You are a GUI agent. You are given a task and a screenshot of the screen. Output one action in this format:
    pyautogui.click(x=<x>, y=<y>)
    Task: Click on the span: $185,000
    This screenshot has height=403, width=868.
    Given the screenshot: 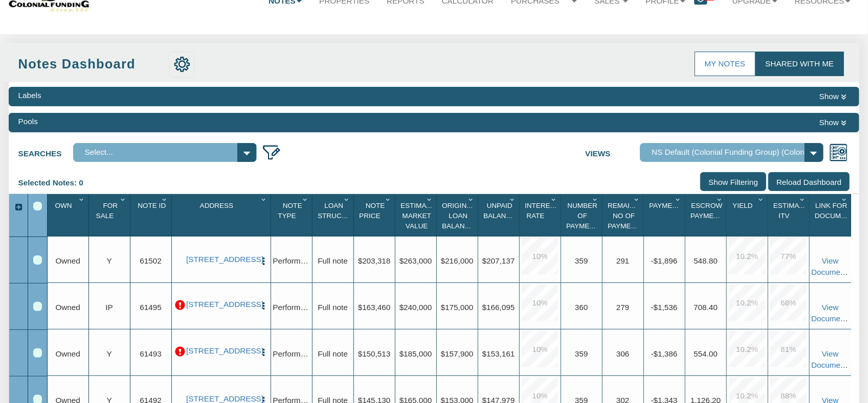 What is the action you would take?
    pyautogui.click(x=415, y=354)
    